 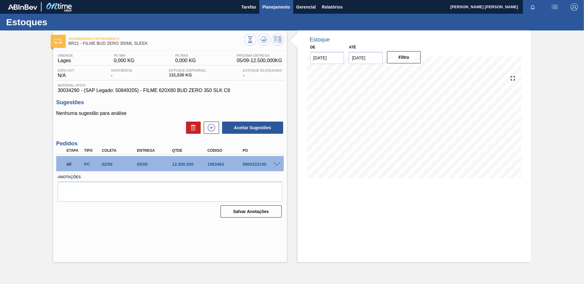 I want to click on img: TNhmsLtSVTkK8tSr43FrP2fwEKptu5GPRR3wAAAABJRU5ErkJggg==, so click(x=23, y=7).